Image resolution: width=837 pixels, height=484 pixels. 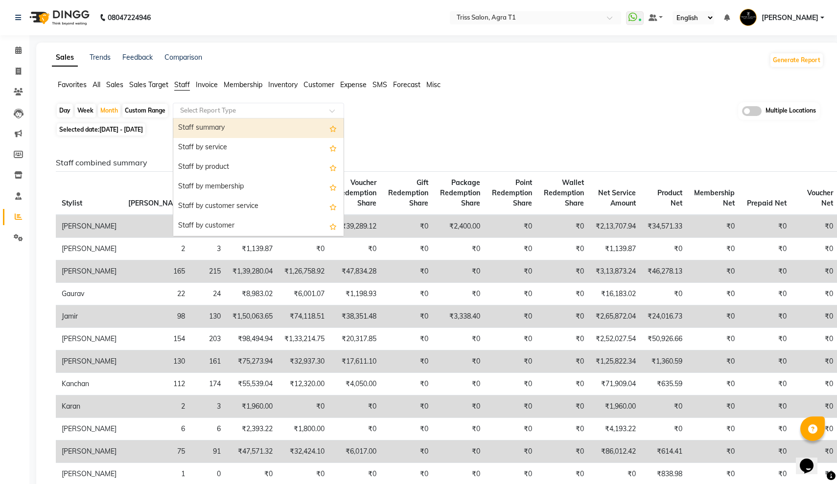 I want to click on td: ₹16,183.02, so click(x=616, y=294).